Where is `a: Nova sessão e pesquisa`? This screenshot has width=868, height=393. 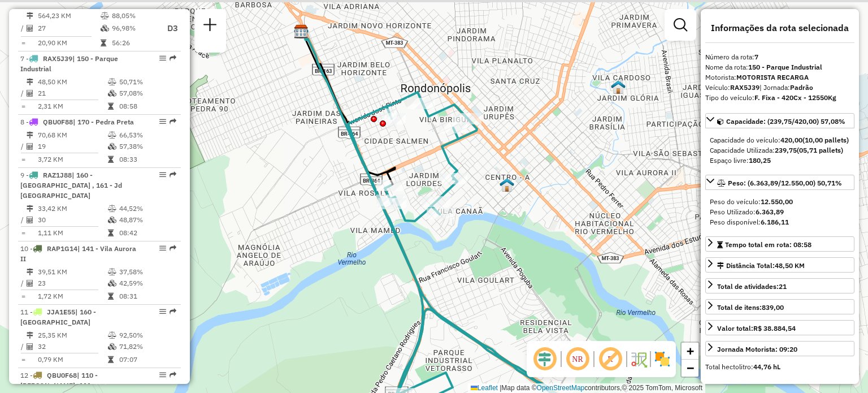 a: Nova sessão e pesquisa is located at coordinates (210, 26).